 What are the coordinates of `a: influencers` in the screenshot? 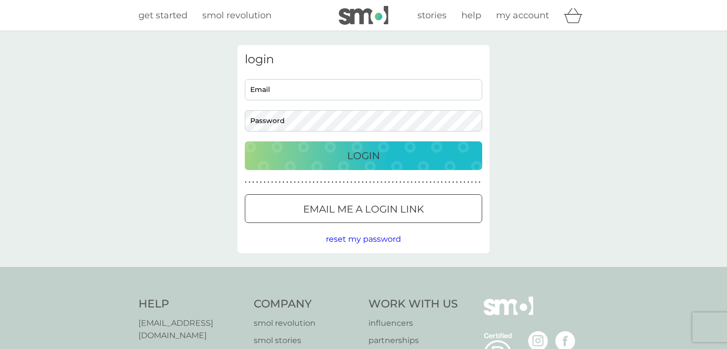 It's located at (413, 324).